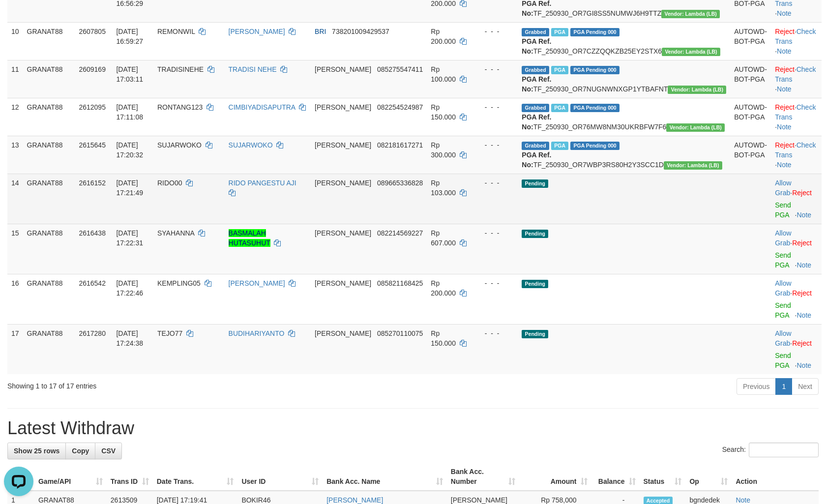  I want to click on span: Copy 085275547411 to clipboard, so click(400, 70).